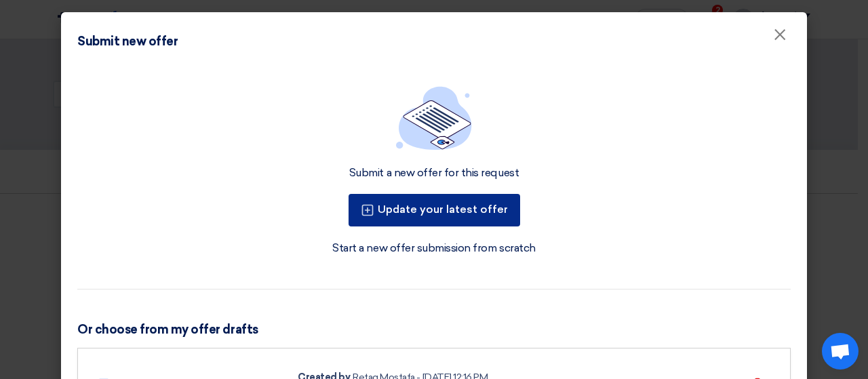 This screenshot has width=868, height=379. I want to click on a: Open chat, so click(840, 351).